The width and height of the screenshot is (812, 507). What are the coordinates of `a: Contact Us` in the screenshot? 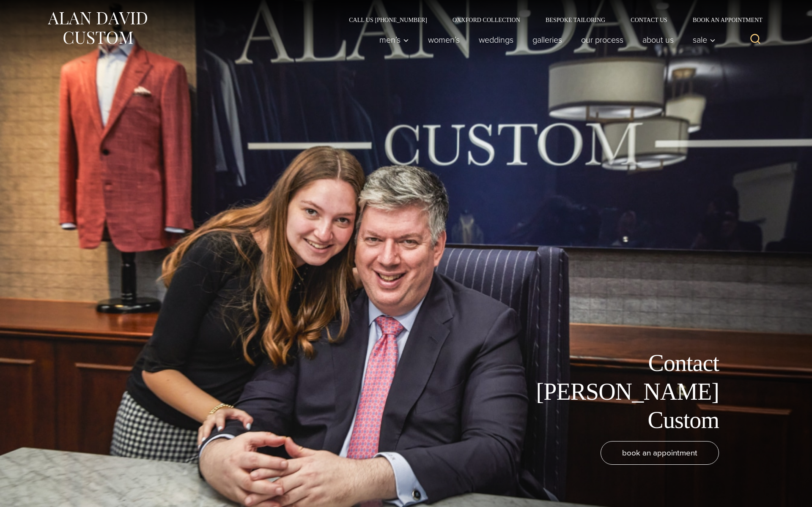 It's located at (649, 20).